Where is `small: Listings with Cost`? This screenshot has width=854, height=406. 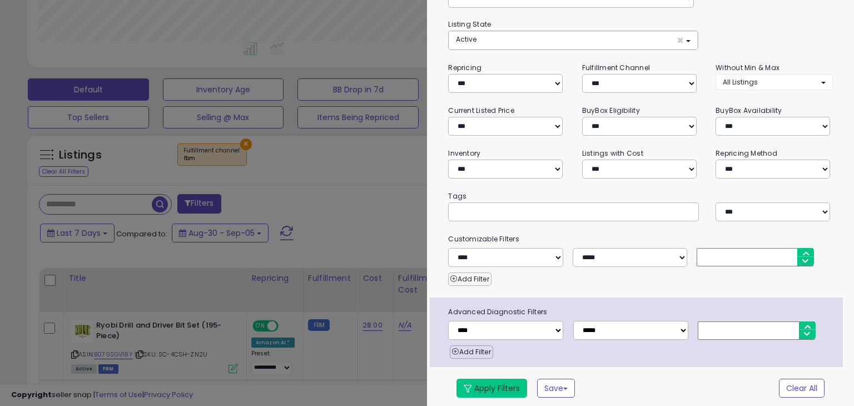 small: Listings with Cost is located at coordinates (613, 153).